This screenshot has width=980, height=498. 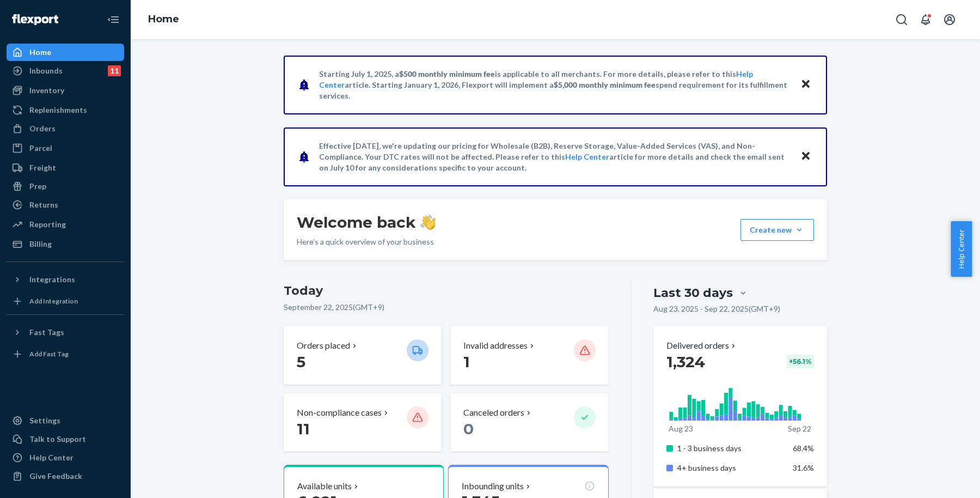 I want to click on div: Returns, so click(x=43, y=205).